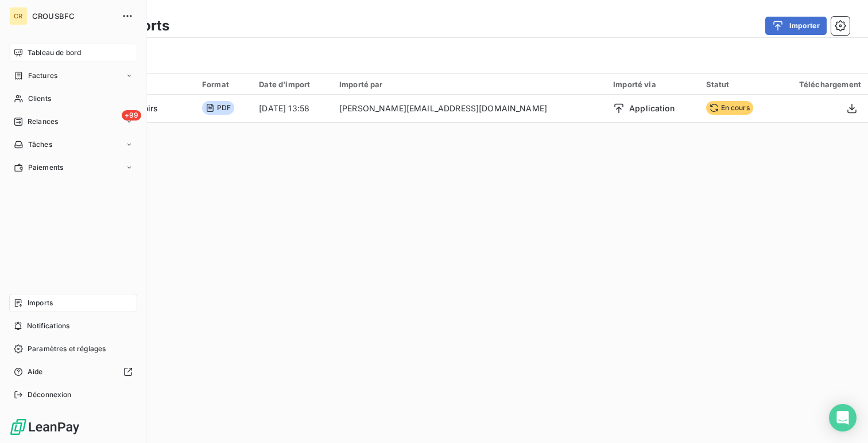 This screenshot has height=443, width=868. I want to click on span: +99, so click(132, 115).